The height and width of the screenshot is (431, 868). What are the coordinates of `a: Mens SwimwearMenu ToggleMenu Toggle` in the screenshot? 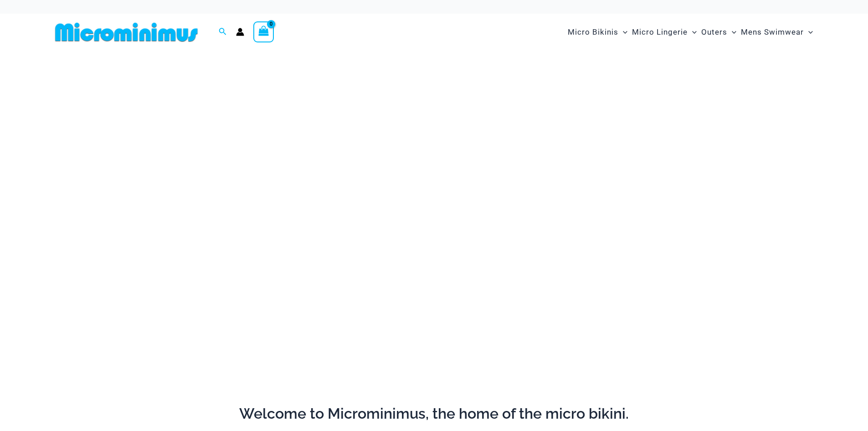 It's located at (777, 32).